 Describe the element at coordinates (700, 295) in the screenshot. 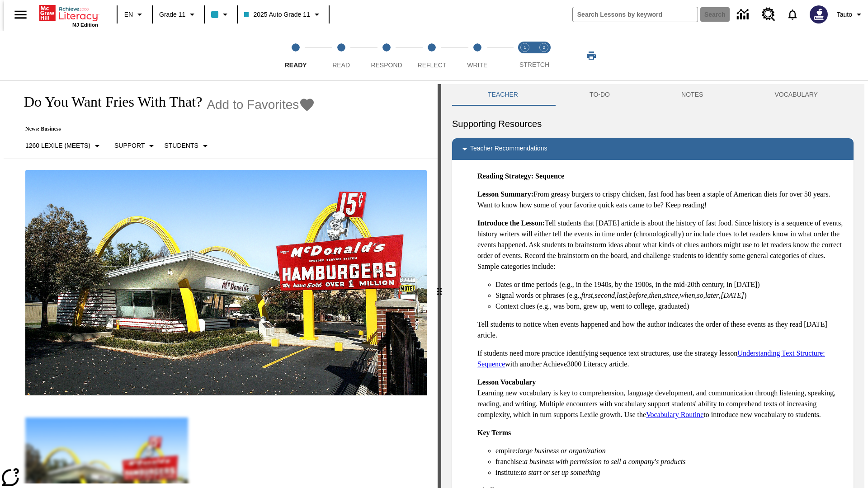

I see `em: so` at that location.